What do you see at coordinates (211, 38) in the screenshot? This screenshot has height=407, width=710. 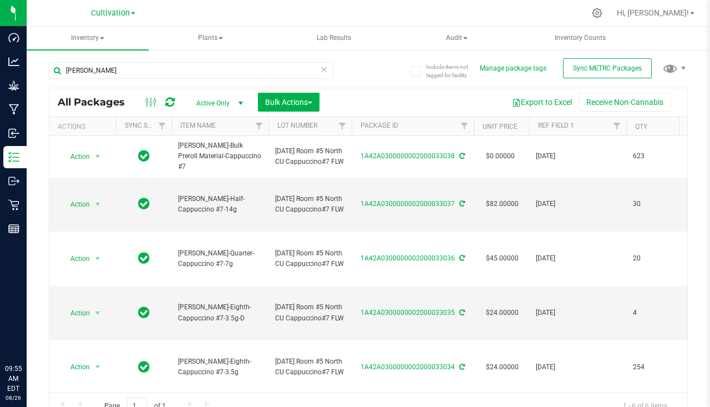 I see `span: Plants` at bounding box center [211, 38].